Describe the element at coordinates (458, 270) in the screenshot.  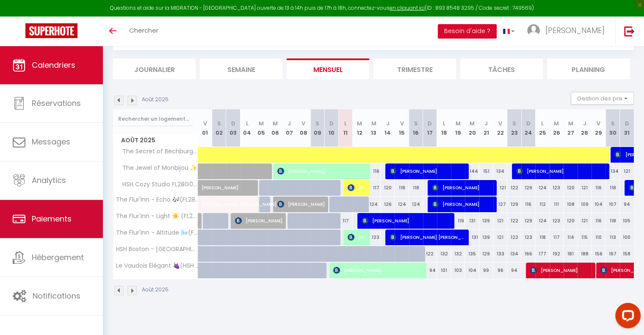
I see `div: 103` at that location.